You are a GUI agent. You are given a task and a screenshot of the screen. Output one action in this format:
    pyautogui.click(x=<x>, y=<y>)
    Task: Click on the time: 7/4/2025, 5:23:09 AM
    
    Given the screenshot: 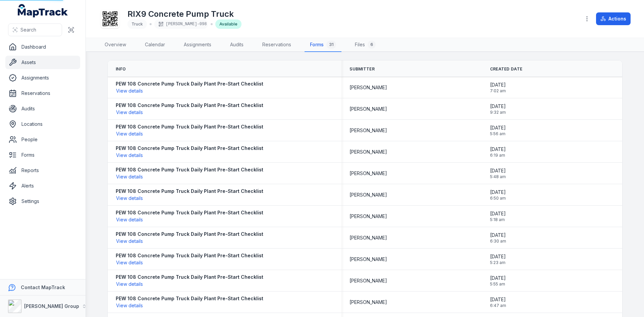 What is the action you would take?
    pyautogui.click(x=498, y=259)
    